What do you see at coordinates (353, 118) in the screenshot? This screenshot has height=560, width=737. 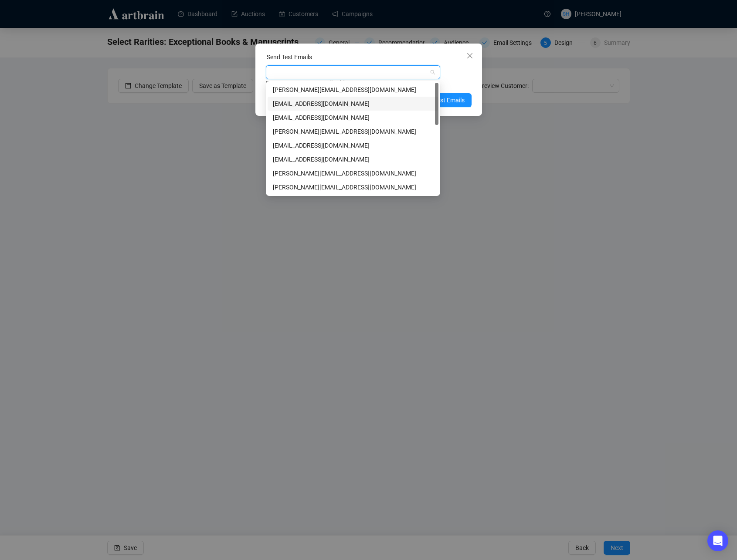 I see `div: stinajoyhenslee@gmail.com` at bounding box center [353, 118].